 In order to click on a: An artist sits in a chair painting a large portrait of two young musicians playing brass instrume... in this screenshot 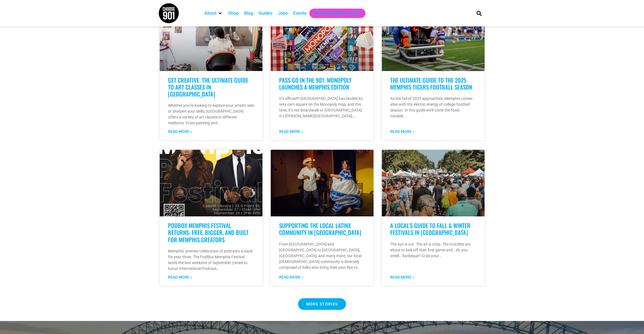, I will do `click(211, 38)`.